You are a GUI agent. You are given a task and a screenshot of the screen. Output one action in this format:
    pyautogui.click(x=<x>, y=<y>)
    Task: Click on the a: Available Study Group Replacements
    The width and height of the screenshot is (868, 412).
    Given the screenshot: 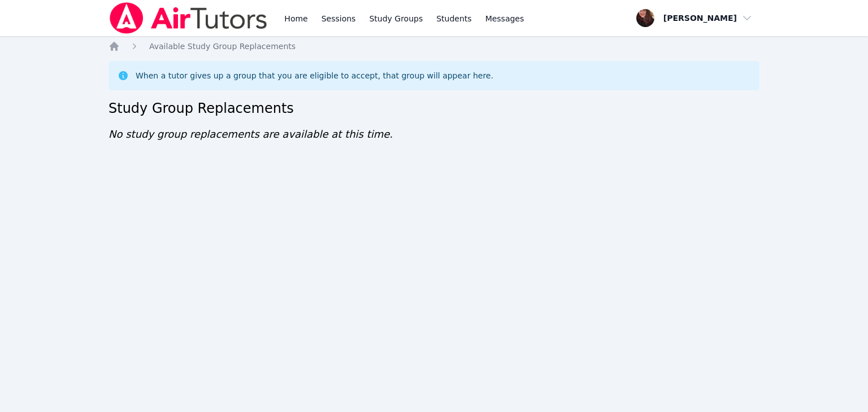 What is the action you would take?
    pyautogui.click(x=222, y=46)
    